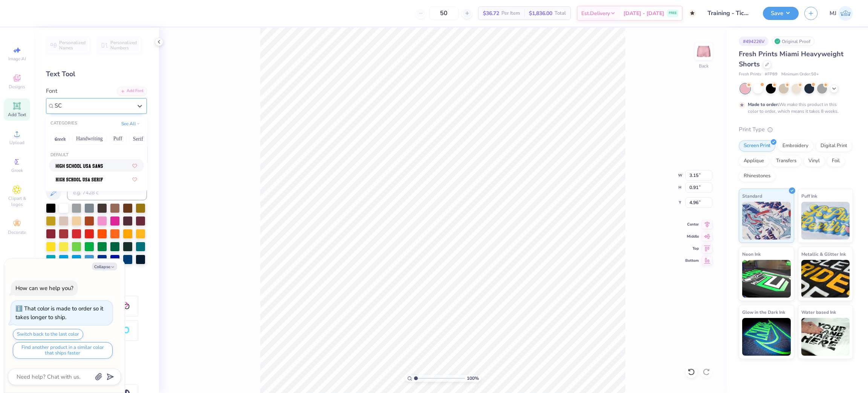 The image size is (868, 393). What do you see at coordinates (673, 14) in the screenshot?
I see `span: FREE` at bounding box center [673, 14].